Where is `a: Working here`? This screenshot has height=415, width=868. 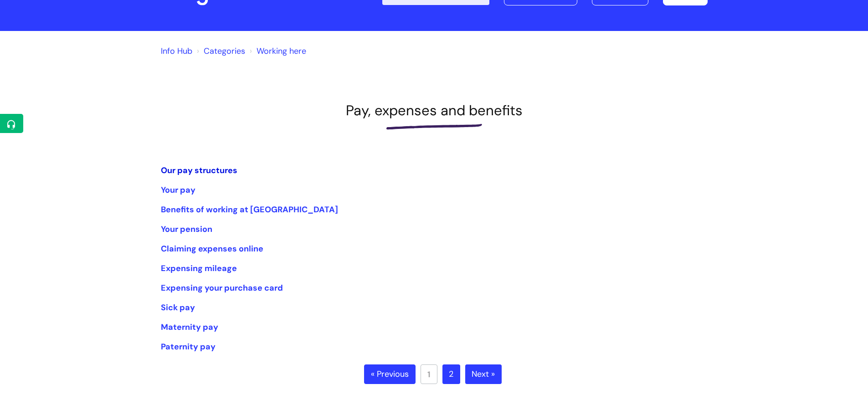 a: Working here is located at coordinates (281, 51).